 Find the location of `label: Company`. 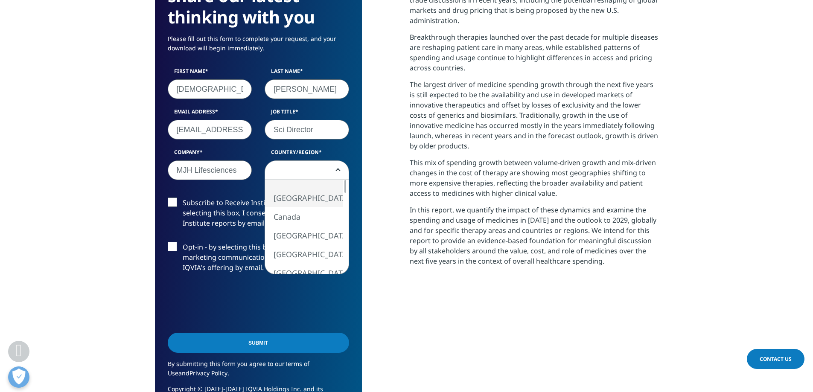

label: Company is located at coordinates (210, 154).